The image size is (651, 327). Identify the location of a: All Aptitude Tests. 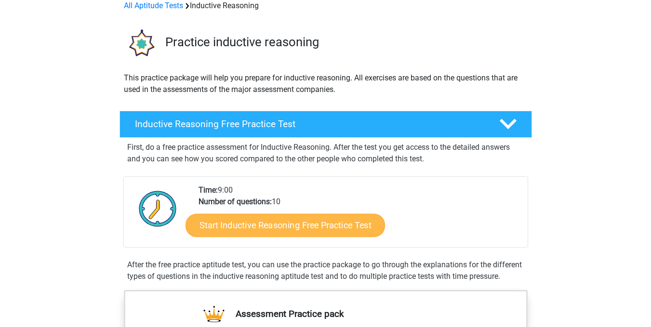
(153, 5).